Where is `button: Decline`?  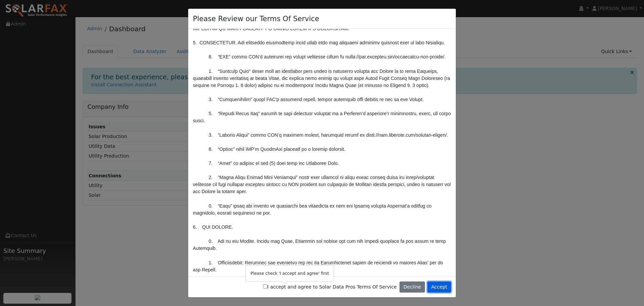 button: Decline is located at coordinates (412, 287).